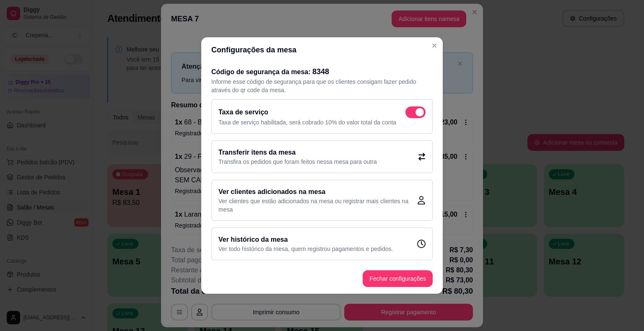  I want to click on h2: Transferir itens da mesa, so click(298, 152).